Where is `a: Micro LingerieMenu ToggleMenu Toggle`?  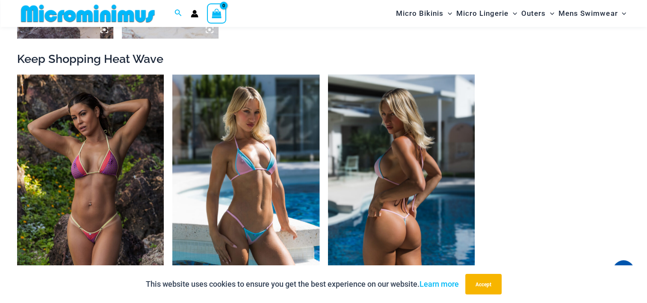 a: Micro LingerieMenu ToggleMenu Toggle is located at coordinates (487, 13).